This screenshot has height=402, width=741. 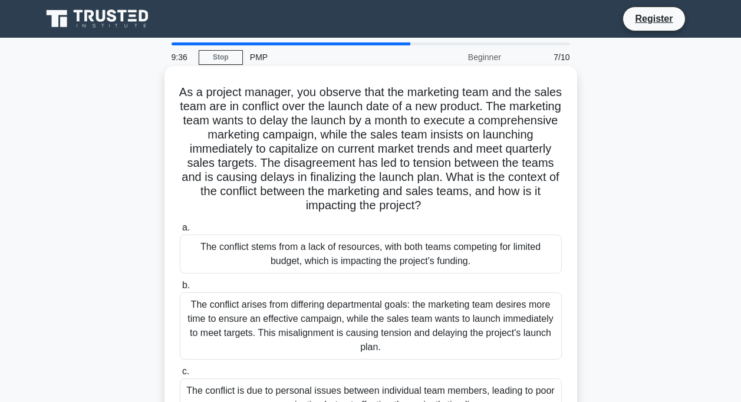 I want to click on div: Beginner, so click(x=456, y=57).